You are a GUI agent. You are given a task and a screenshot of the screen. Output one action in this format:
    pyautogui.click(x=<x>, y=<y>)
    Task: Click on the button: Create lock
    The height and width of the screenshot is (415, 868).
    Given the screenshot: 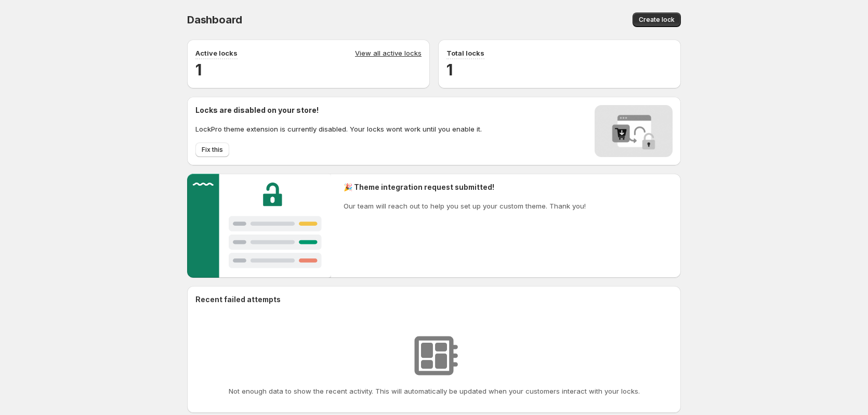 What is the action you would take?
    pyautogui.click(x=657, y=20)
    